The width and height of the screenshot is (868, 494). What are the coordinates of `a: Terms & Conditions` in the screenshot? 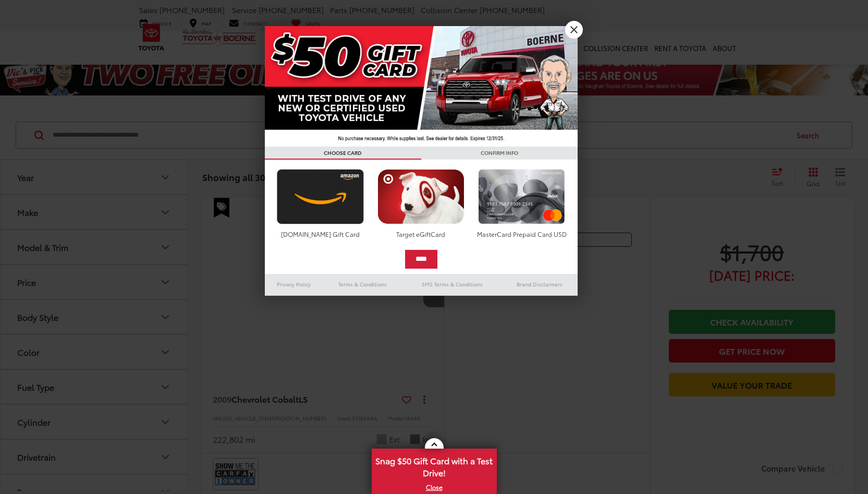 It's located at (362, 285).